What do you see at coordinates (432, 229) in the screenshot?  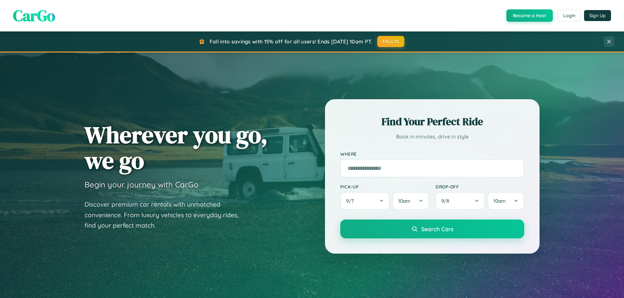 I see `button: Search Cars` at bounding box center [432, 229].